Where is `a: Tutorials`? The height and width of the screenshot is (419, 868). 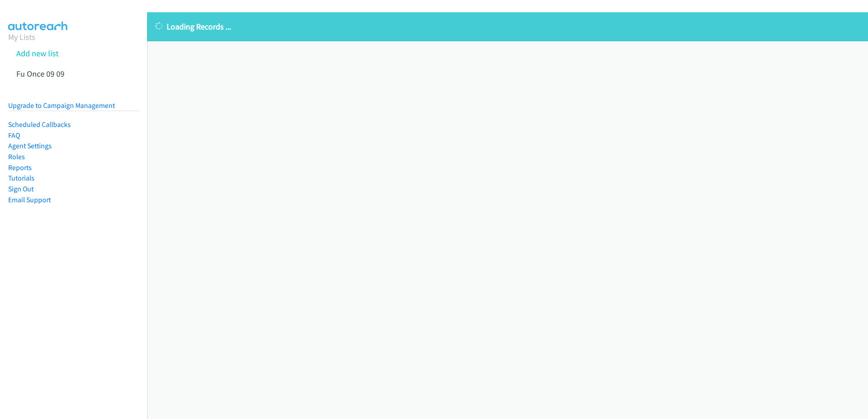 a: Tutorials is located at coordinates (21, 178).